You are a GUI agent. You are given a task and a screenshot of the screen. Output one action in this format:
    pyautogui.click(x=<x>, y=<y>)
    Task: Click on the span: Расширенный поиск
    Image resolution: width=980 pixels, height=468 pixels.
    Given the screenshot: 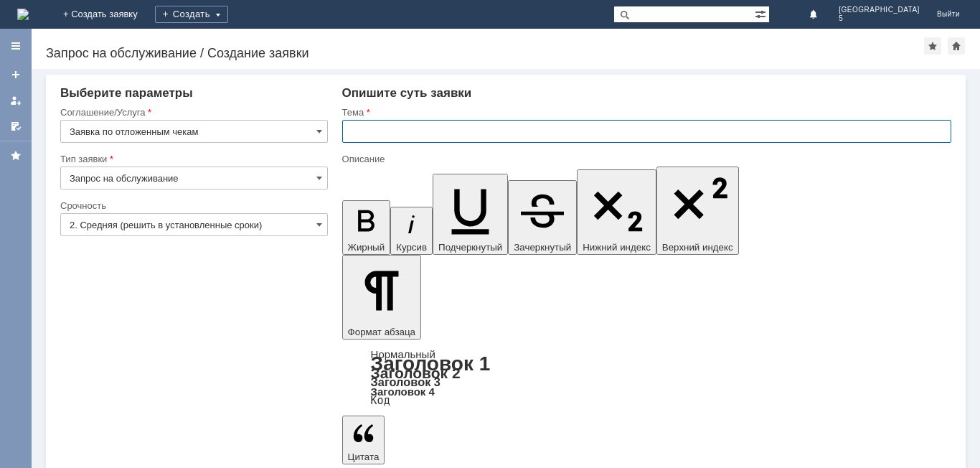 What is the action you would take?
    pyautogui.click(x=762, y=13)
    